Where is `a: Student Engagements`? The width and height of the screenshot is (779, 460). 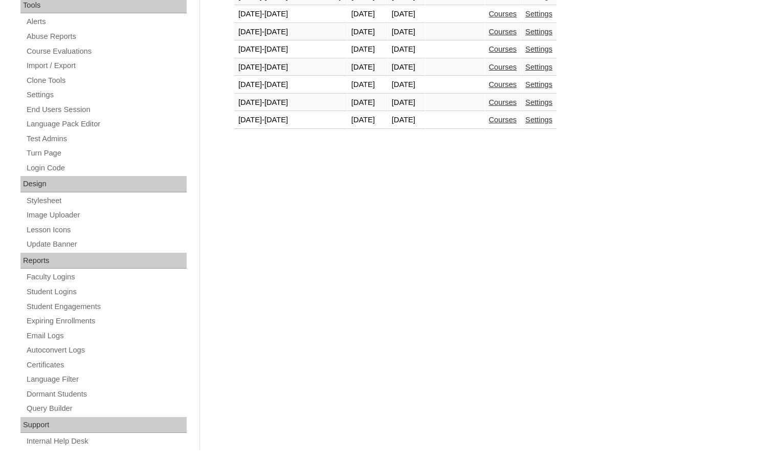
a: Student Engagements is located at coordinates (106, 307).